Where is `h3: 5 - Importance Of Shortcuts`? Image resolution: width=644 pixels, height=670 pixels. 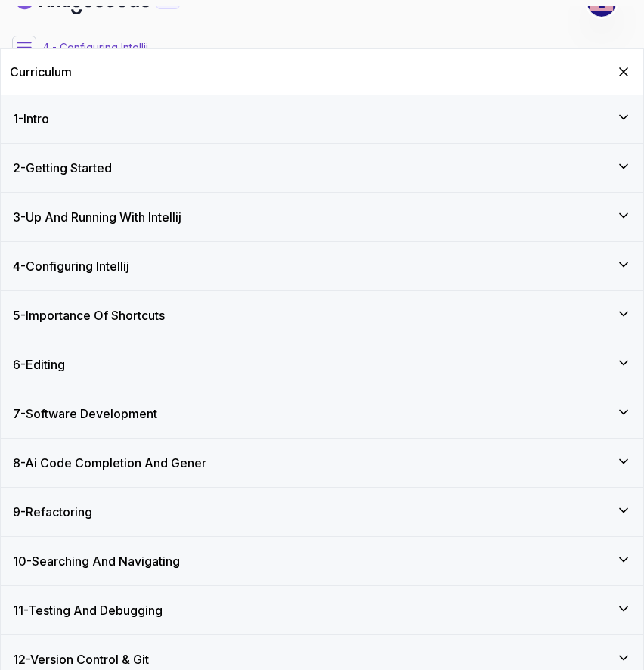 h3: 5 - Importance Of Shortcuts is located at coordinates (89, 315).